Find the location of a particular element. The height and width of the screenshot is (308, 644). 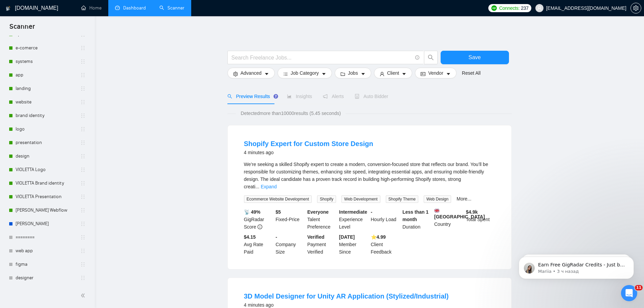

li: VIOLETTA Logo is located at coordinates (47, 169).